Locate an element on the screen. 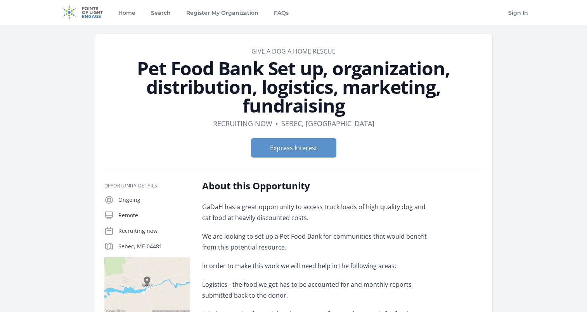 Image resolution: width=587 pixels, height=312 pixels. p: In order to make this work we will need help in the following areas: is located at coordinates (315, 266).